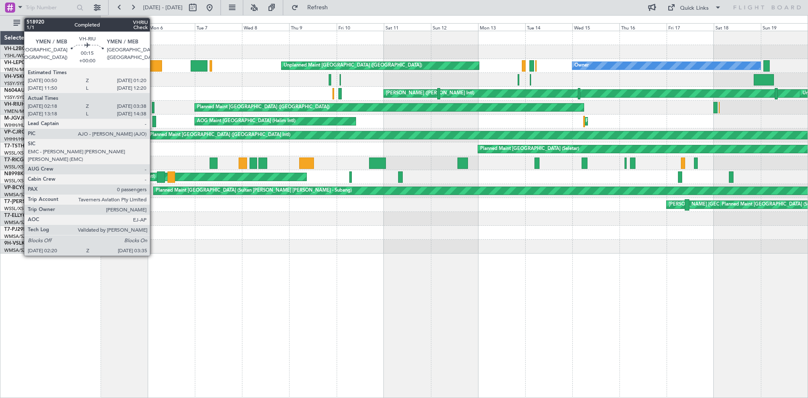  What do you see at coordinates (13, 63) in the screenshot?
I see `span: VH-LEP` at bounding box center [13, 63].